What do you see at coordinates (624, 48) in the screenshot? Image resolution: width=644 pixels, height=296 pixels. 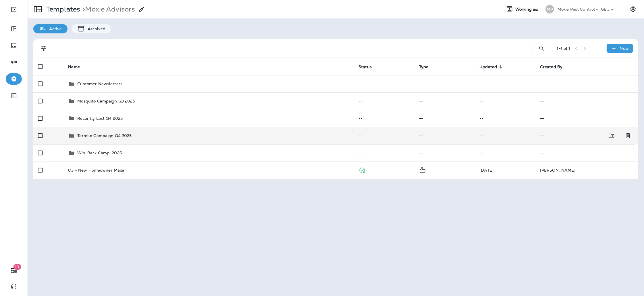 I see `p: New` at bounding box center [624, 48].